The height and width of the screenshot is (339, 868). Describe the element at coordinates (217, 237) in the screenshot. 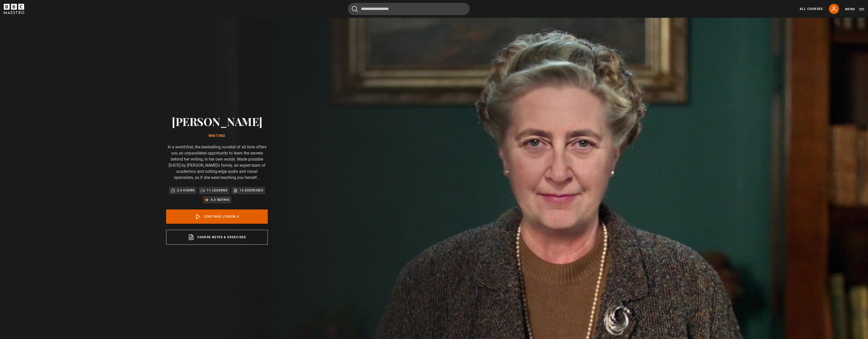

I see `a: Course notes & exercises` at that location.